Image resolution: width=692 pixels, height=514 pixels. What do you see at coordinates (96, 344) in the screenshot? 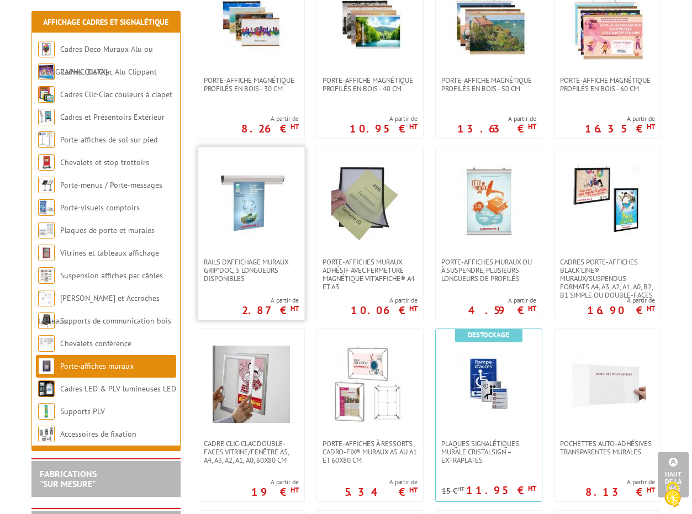
I see `a: Chevalets conférence` at bounding box center [96, 344].